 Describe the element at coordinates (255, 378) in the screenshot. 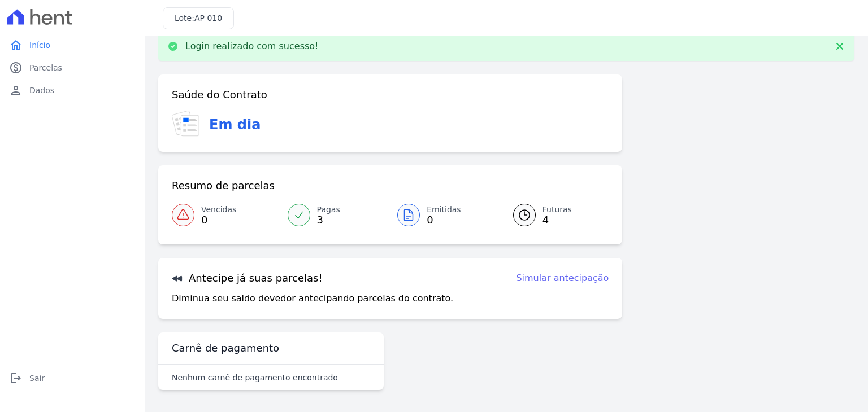

I see `p: Nenhum carnê de pagamento encontrado` at that location.